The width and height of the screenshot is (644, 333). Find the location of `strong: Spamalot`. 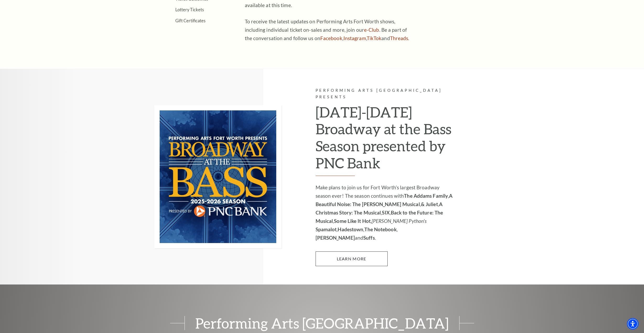

strong: Spamalot is located at coordinates (326, 229).